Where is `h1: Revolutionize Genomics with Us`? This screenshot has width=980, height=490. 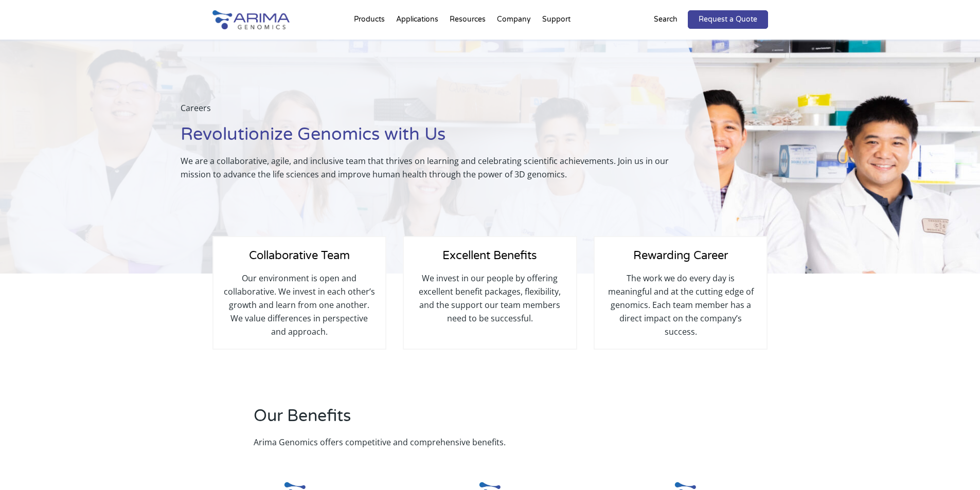
h1: Revolutionize Genomics with Us is located at coordinates (438, 138).